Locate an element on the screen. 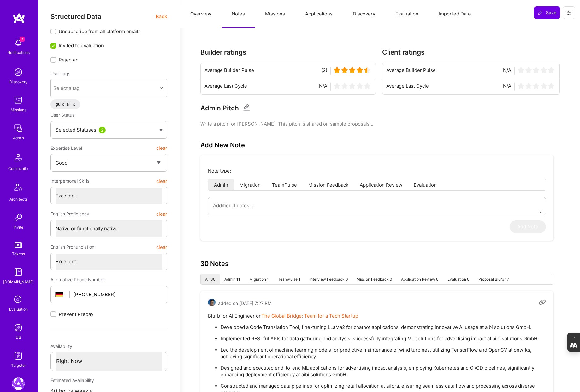 The width and height of the screenshot is (580, 392). img: guide book is located at coordinates (18, 272).